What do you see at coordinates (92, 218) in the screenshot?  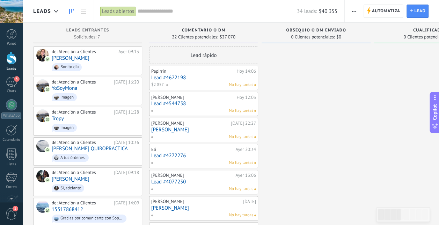 I see `div: Gracias por comunicarte con Soporte de WhatsApp. Por favor, cuéntanos más sobre tu experiencia co...` at bounding box center [92, 218].